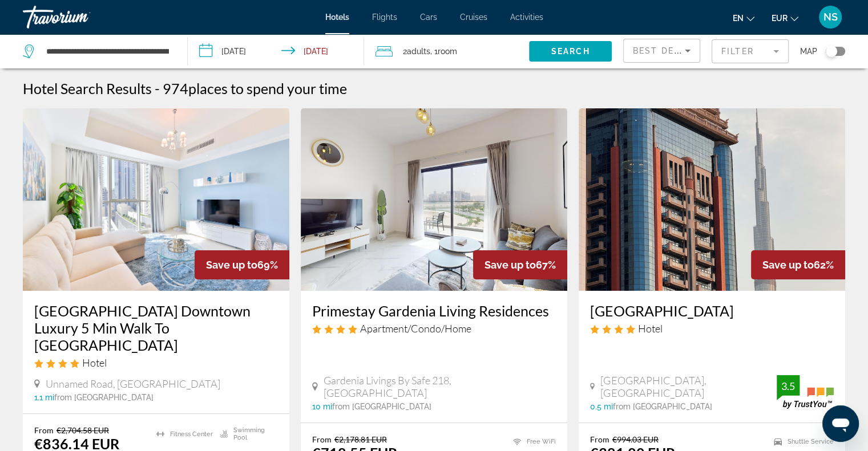 The width and height of the screenshot is (868, 451). Describe the element at coordinates (416, 52) in the screenshot. I see `span: 2` at that location.